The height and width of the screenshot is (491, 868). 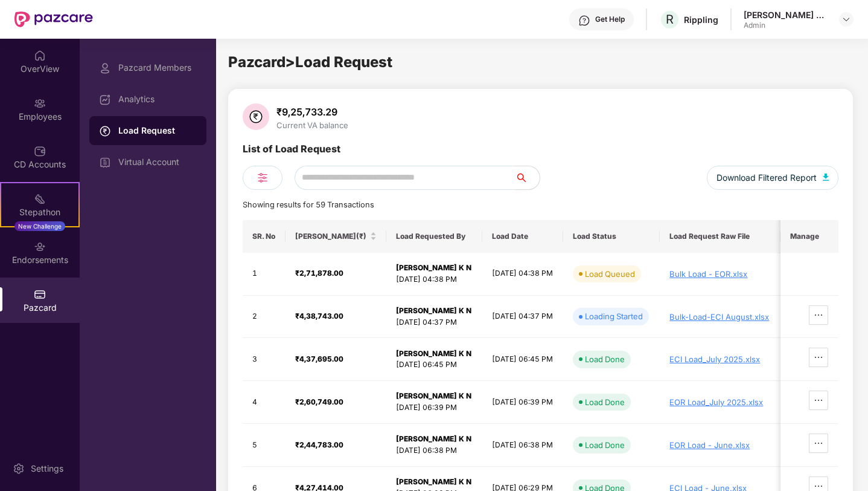 I want to click on span: Pazcard > Load Request, so click(x=311, y=62).